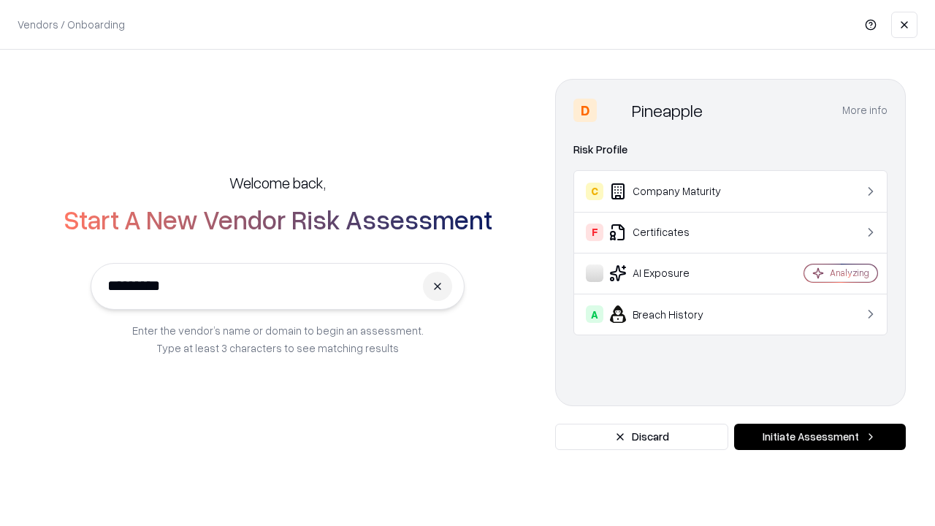  What do you see at coordinates (595, 191) in the screenshot?
I see `div: C` at bounding box center [595, 191].